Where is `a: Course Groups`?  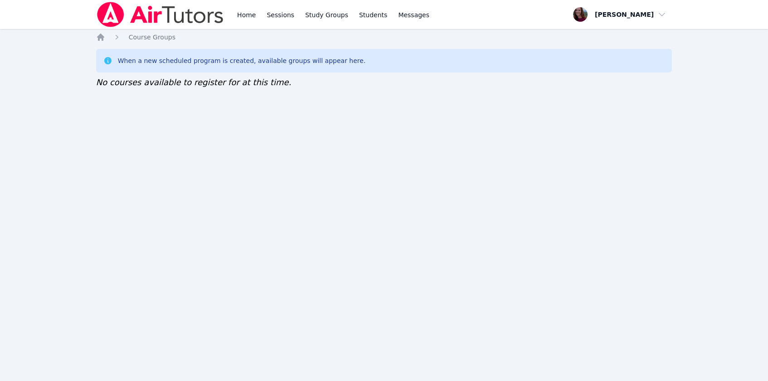
a: Course Groups is located at coordinates (152, 37).